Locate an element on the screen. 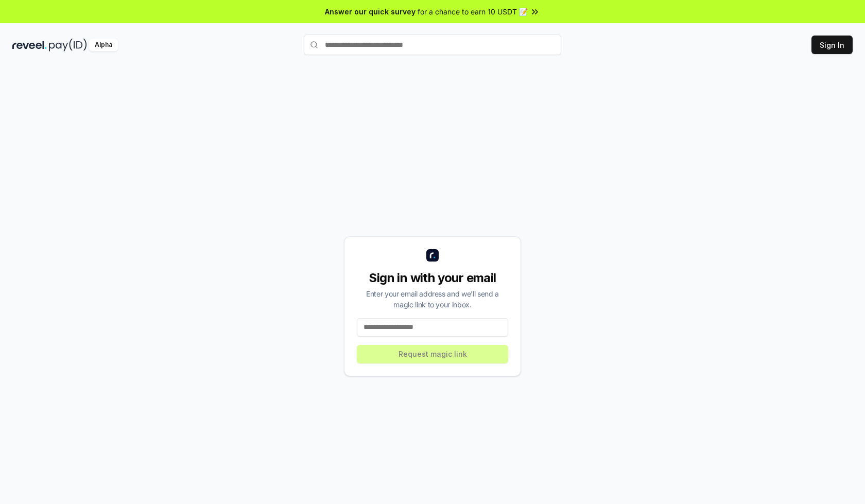 This screenshot has height=504, width=865. div: Alpha is located at coordinates (104, 45).